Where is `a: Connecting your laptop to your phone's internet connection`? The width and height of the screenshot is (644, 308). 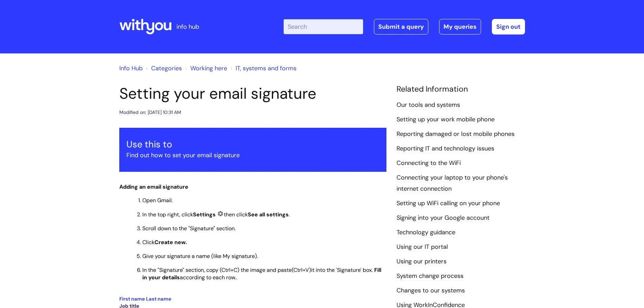 a: Connecting your laptop to your phone's internet connection is located at coordinates (452, 183).